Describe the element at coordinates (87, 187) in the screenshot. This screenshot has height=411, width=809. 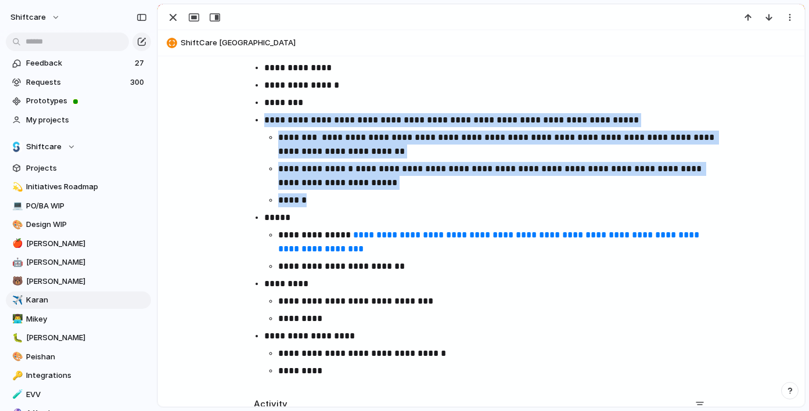
I see `span: Initiatives Roadmap` at that location.